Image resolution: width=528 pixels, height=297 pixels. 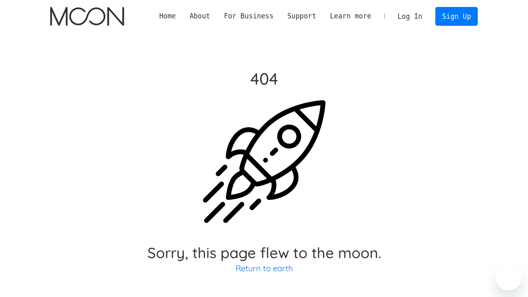 I want to click on h2: 404, so click(x=264, y=78).